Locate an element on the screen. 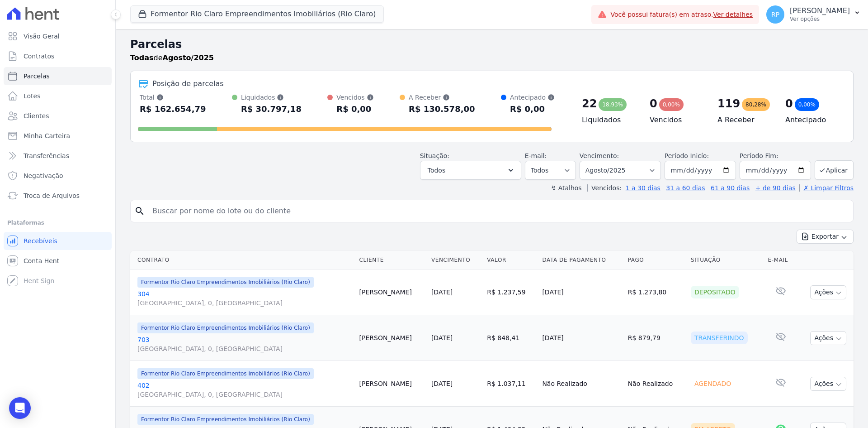 The height and width of the screenshot is (428, 868). a: ✗ Limpar Filtros is located at coordinates (827, 188).